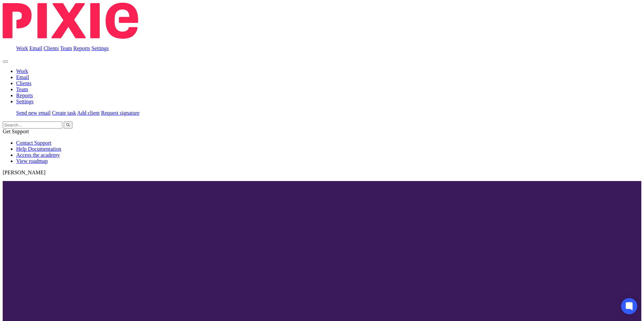 Image resolution: width=644 pixels, height=321 pixels. I want to click on span: Get Support, so click(16, 131).